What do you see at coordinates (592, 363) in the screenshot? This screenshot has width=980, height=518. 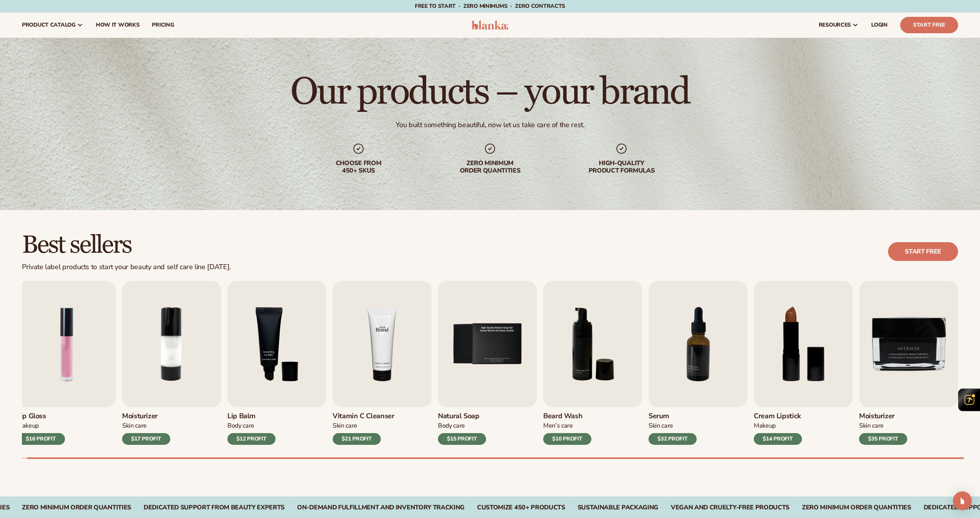 I see `a: 6 / 9` at bounding box center [592, 363].